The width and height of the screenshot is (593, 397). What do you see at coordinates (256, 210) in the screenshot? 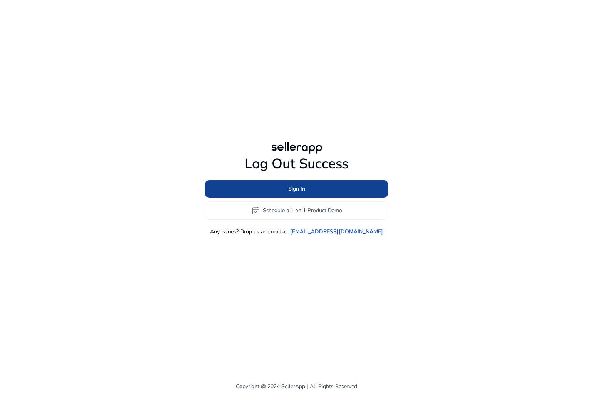
I see `span: event_available` at bounding box center [256, 210].